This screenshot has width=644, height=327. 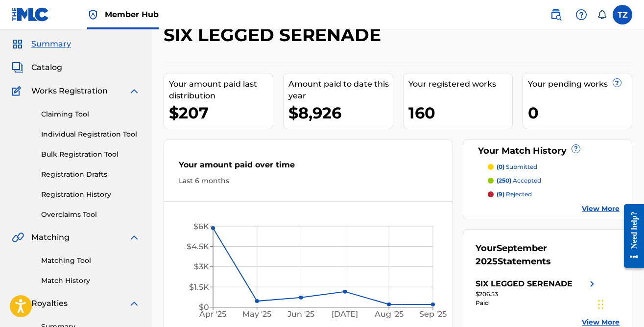 I want to click on span: Royalties, so click(x=49, y=304).